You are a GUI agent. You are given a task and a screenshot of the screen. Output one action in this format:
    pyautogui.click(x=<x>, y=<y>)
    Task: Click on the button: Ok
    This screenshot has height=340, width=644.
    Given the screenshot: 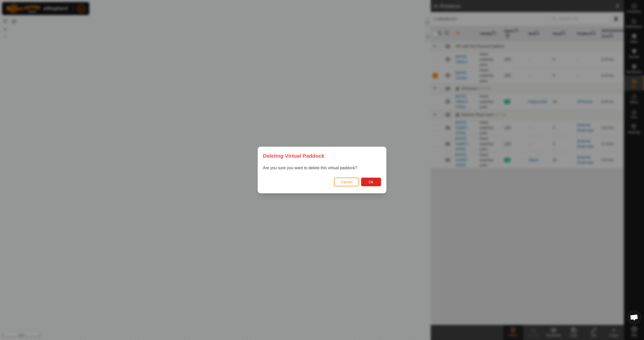 What is the action you would take?
    pyautogui.click(x=371, y=182)
    